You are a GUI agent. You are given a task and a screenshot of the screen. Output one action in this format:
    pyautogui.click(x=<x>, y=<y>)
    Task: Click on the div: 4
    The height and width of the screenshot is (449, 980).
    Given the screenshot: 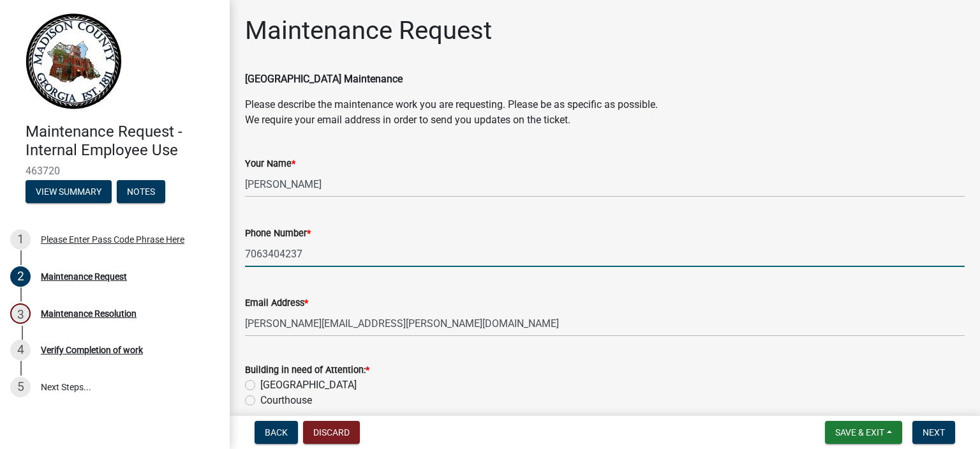 What is the action you would take?
    pyautogui.click(x=20, y=350)
    